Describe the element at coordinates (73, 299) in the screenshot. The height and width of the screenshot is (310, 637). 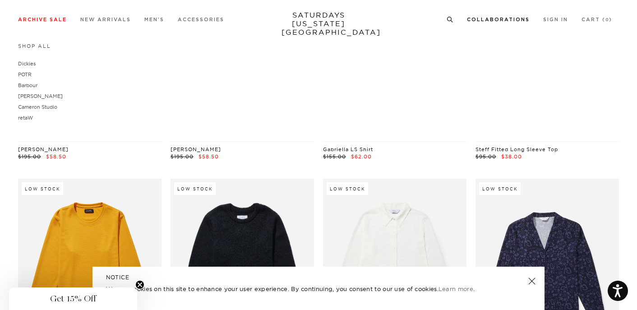
I see `div: Get 15% OffClose teaser` at that location.